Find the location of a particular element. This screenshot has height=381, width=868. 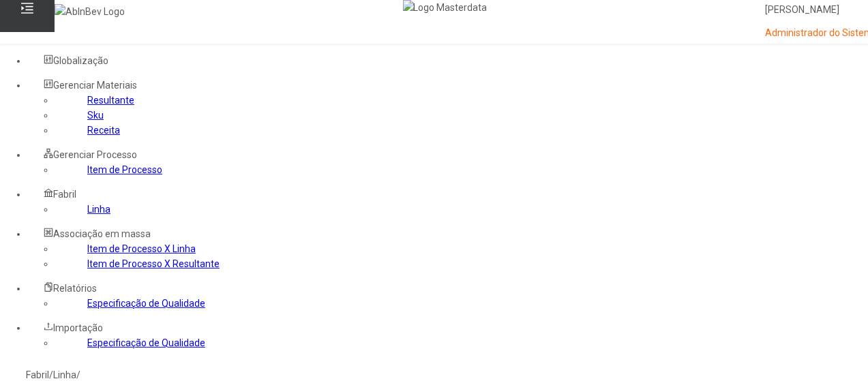

a: Fabril is located at coordinates (37, 375).